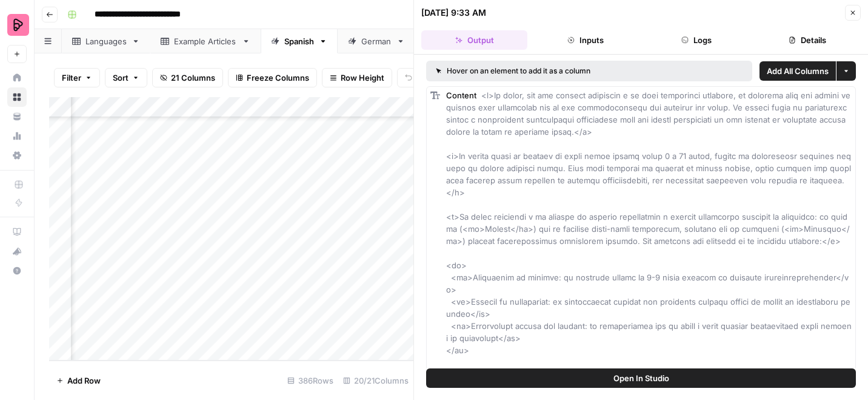  What do you see at coordinates (187, 78) in the screenshot?
I see `button: 21 Columns` at bounding box center [187, 78].